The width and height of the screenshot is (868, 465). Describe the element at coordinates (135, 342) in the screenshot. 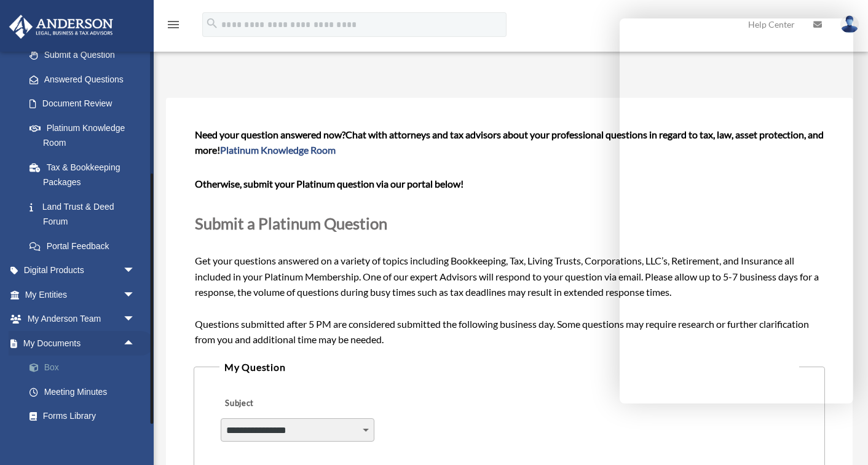

I see `span: arrow_drop_up` at that location.